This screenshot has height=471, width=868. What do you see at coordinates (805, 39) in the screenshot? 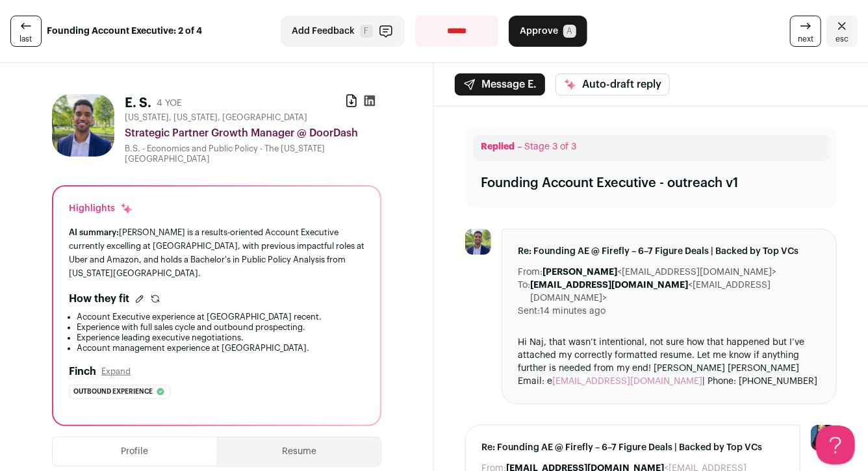
I see `span: next` at bounding box center [805, 39].